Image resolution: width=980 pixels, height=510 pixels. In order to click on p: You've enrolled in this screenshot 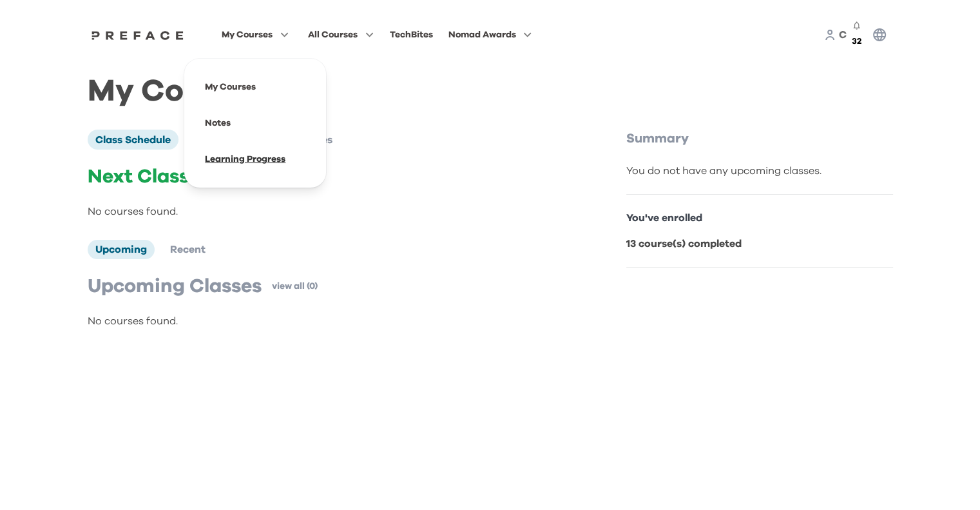, I will do `click(760, 218)`.